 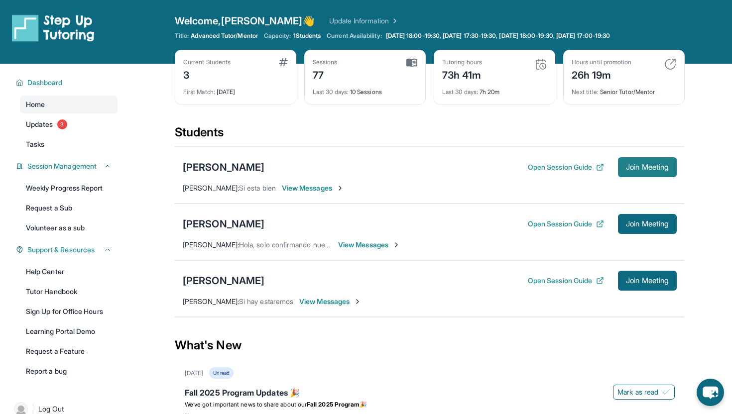 What do you see at coordinates (354, 36) in the screenshot?
I see `span: Current Availability:` at bounding box center [354, 36].